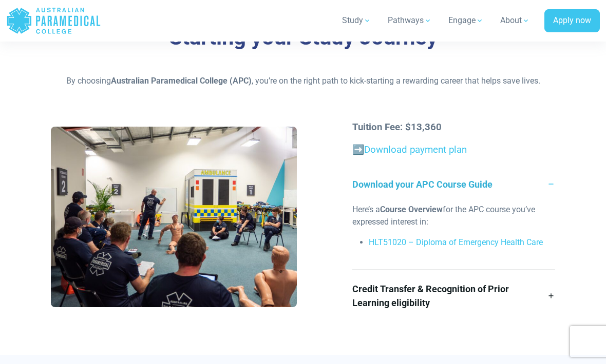 The image size is (606, 364). I want to click on strong: Tuition Fee: $13,360, so click(397, 127).